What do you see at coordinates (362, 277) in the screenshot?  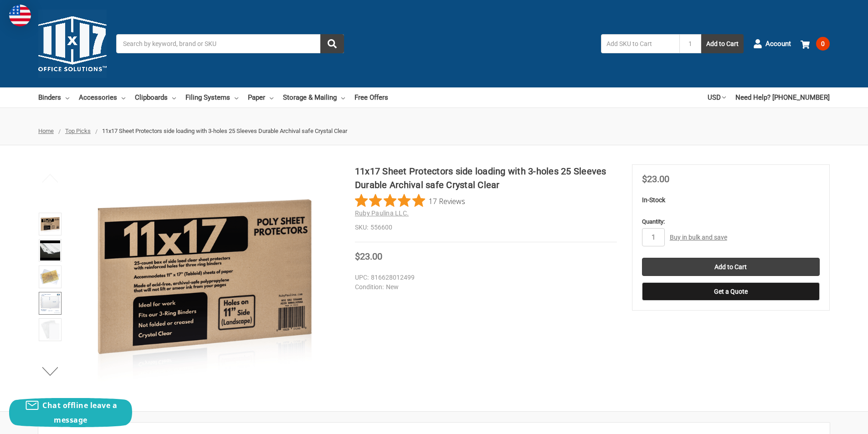 I see `dt: UPC:` at bounding box center [362, 277].